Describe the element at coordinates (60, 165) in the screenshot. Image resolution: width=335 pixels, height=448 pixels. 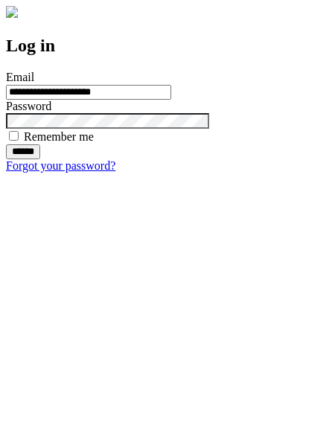
I see `a: Forgot your password?` at that location.